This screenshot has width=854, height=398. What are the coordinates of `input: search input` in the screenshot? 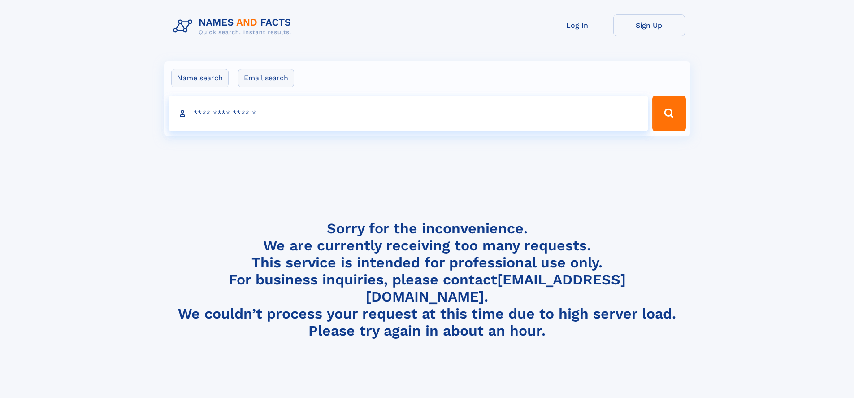 It's located at (408, 113).